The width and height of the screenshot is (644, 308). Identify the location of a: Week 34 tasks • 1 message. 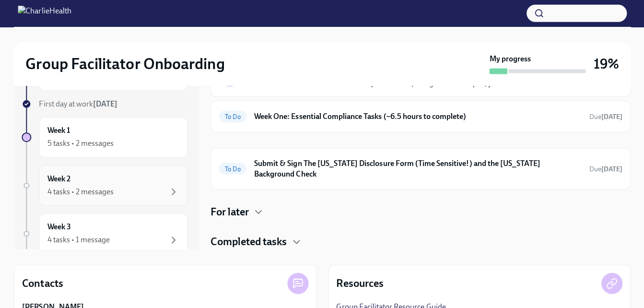
(106, 233).